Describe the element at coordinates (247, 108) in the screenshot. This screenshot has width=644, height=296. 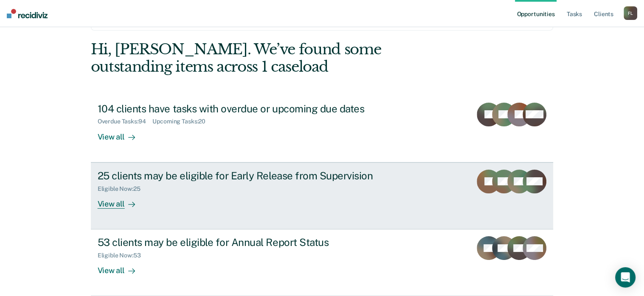
I see `div: 104 clients have tasks with overdue or upcoming due dates` at that location.